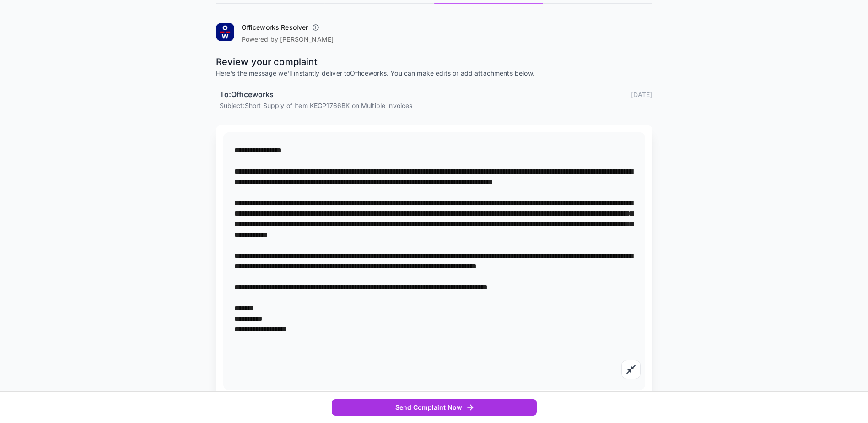  What do you see at coordinates (434, 408) in the screenshot?
I see `button: Send Complaint Now` at bounding box center [434, 408].